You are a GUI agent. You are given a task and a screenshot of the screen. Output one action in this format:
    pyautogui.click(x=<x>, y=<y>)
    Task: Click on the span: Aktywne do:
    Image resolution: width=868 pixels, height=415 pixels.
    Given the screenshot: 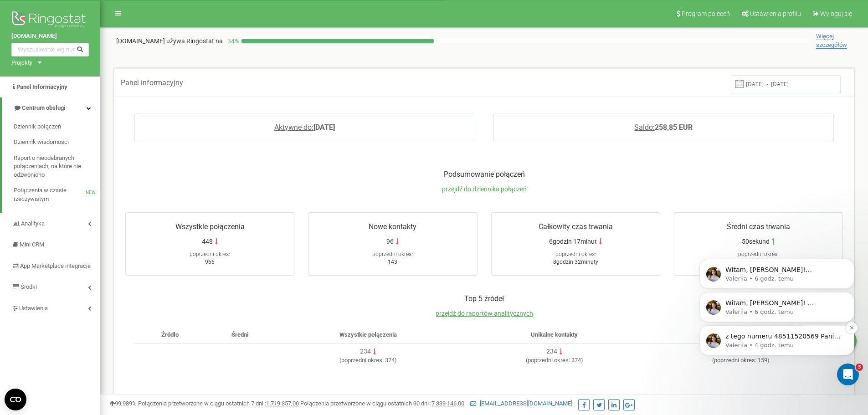 What is the action you would take?
    pyautogui.click(x=294, y=127)
    